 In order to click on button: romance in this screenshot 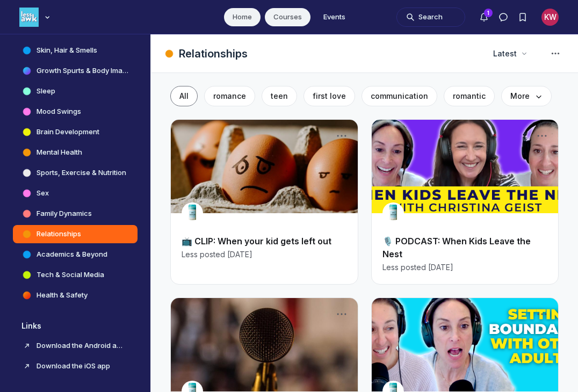, I will do `click(229, 96)`.